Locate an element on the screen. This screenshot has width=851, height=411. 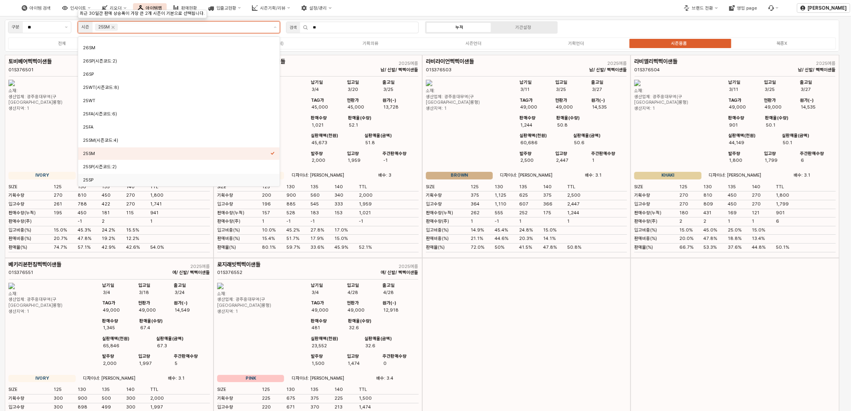
div: 26SP(시즌코드:2) is located at coordinates (177, 61).